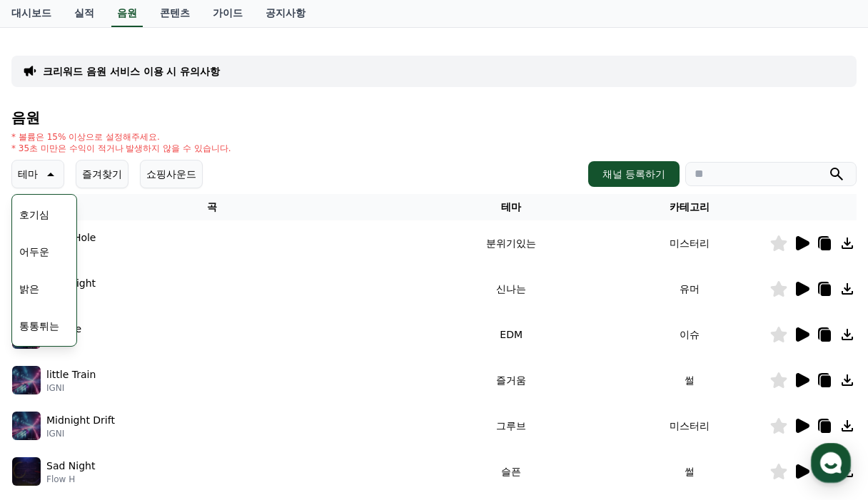 Image resolution: width=868 pixels, height=500 pixels. Describe the element at coordinates (139, 399) in the screenshot. I see `a: 대화` at that location.